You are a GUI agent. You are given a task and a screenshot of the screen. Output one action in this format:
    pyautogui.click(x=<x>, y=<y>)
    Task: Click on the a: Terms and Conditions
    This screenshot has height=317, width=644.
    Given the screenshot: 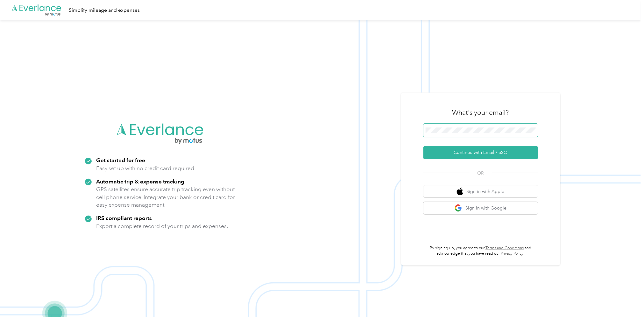 What is the action you would take?
    pyautogui.click(x=504, y=249)
    